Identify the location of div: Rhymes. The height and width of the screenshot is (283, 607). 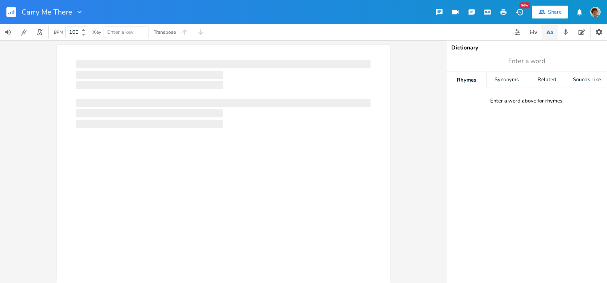
(466, 80).